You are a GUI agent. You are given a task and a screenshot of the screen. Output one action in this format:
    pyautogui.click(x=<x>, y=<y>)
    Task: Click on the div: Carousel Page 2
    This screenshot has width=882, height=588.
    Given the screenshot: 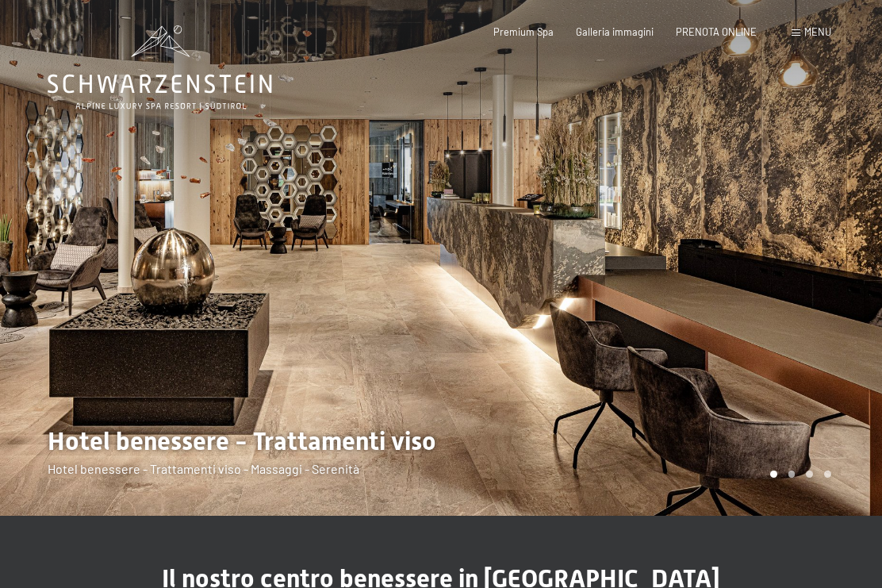 What is the action you would take?
    pyautogui.click(x=792, y=473)
    